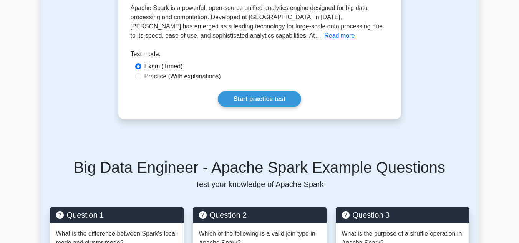  I want to click on h5: Big Data Engineer - Apache Spark Example Questions, so click(260, 168).